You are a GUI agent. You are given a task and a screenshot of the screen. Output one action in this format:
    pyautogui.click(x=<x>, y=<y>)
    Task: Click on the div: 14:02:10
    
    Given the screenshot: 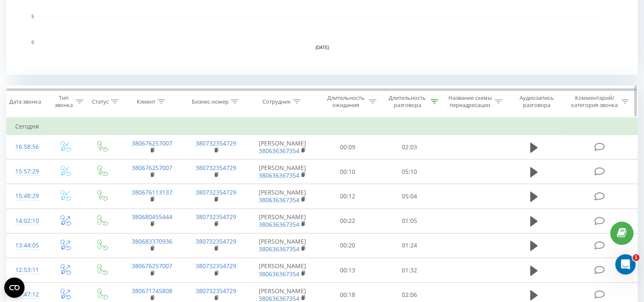 What is the action you would take?
    pyautogui.click(x=26, y=221)
    